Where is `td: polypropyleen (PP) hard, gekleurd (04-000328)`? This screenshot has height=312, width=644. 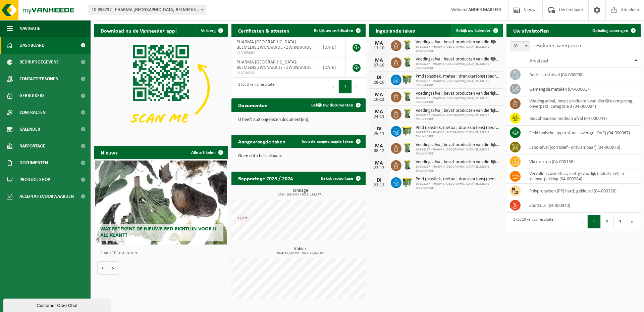 td: polypropyleen (PP) hard, gekleurd (04-000328) is located at coordinates (582, 191).